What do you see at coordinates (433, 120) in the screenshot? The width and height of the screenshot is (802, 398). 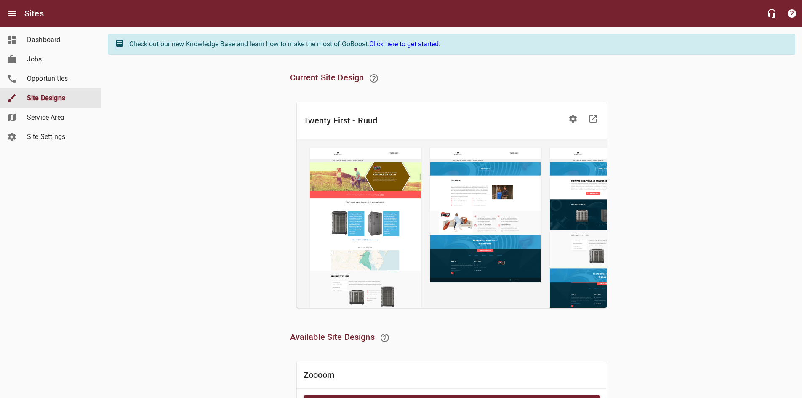 I see `h6: Twenty First - Ruud` at bounding box center [433, 120].